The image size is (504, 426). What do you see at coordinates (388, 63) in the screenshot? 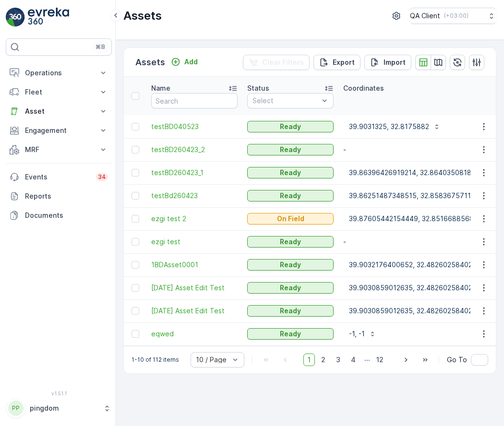
I see `button: Import` at bounding box center [388, 63].